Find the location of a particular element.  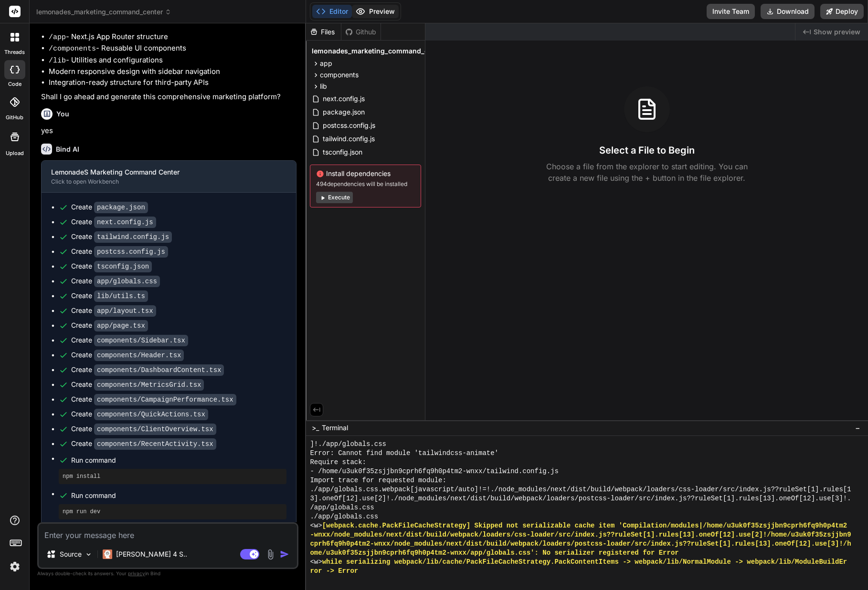

code: components/Sidebar.tsx is located at coordinates (140, 341).